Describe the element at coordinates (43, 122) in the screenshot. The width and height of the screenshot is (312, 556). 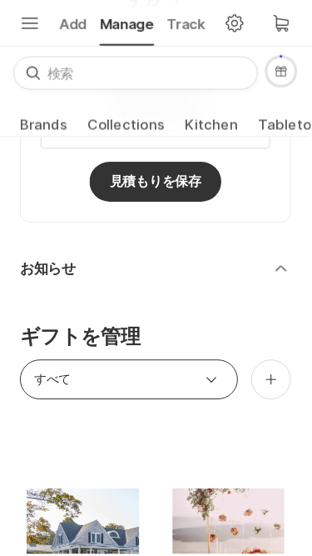
I see `a: Brands` at that location.